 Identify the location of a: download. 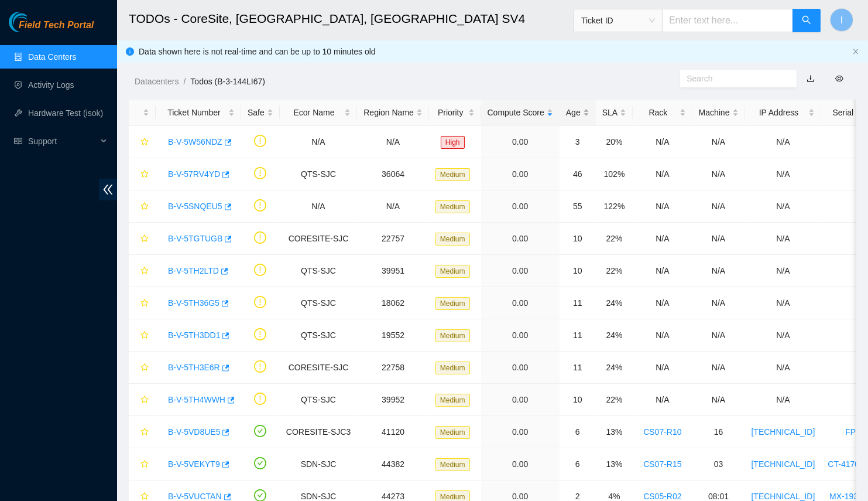
(811, 78).